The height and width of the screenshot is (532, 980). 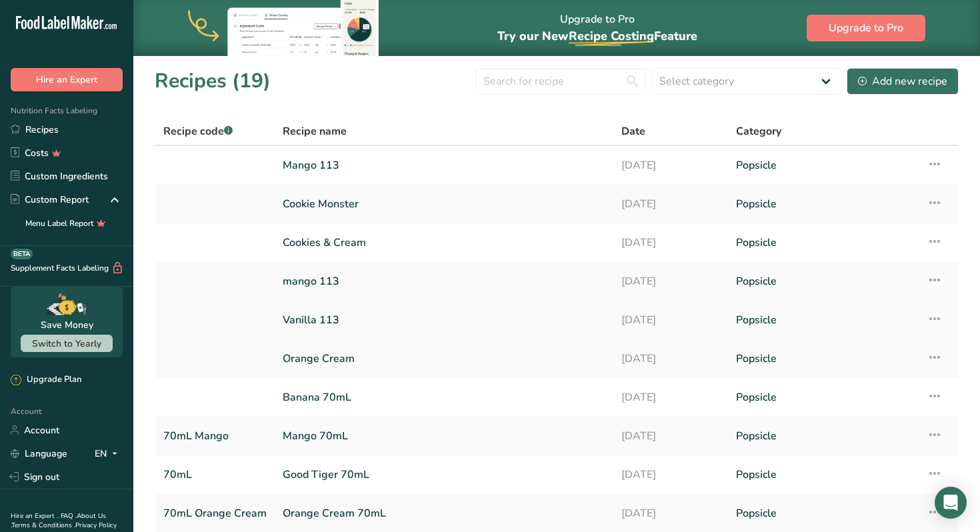 I want to click on a: mango 113, so click(x=444, y=281).